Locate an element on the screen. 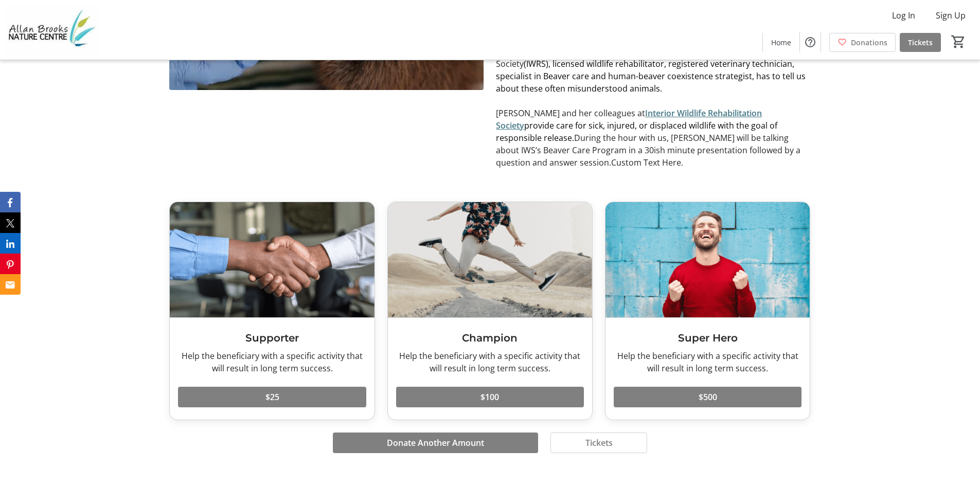  h3: Super Hero is located at coordinates (708, 338).